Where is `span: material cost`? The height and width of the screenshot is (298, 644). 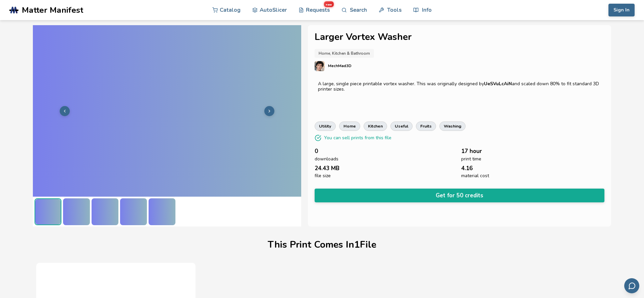
span: material cost is located at coordinates (475, 176).